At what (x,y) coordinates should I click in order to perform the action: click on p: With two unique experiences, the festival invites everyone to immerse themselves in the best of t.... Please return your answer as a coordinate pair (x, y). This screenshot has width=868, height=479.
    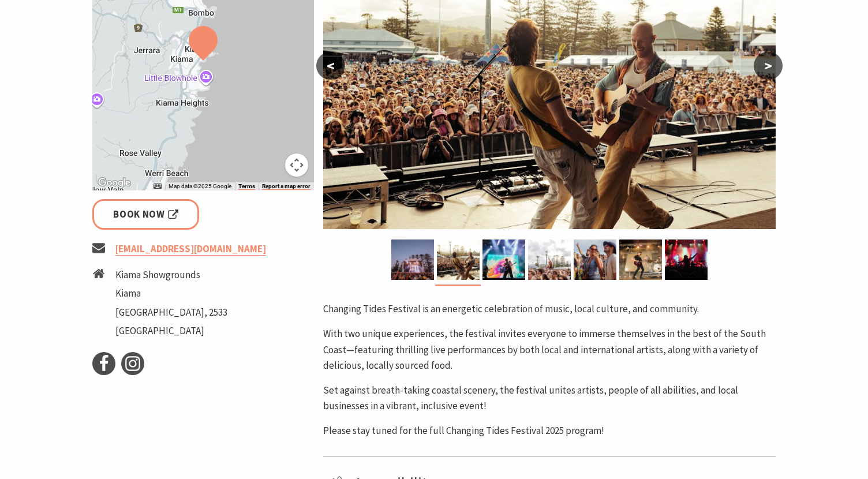
    Looking at the image, I should click on (549, 349).